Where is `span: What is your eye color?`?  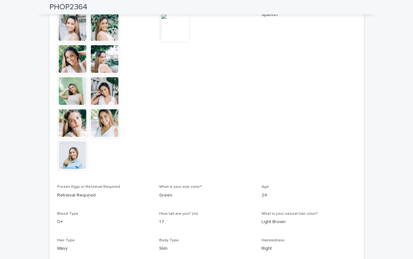 span: What is your eye color? is located at coordinates (180, 187).